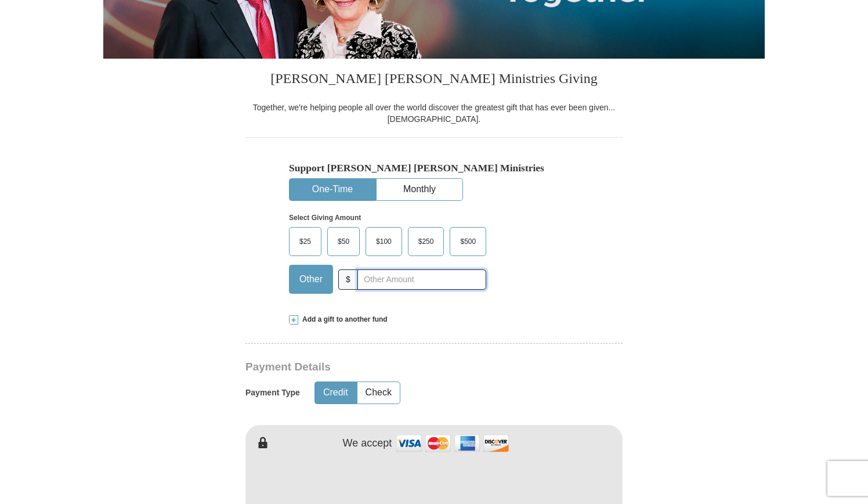 The width and height of the screenshot is (868, 504). I want to click on span: $250, so click(426, 242).